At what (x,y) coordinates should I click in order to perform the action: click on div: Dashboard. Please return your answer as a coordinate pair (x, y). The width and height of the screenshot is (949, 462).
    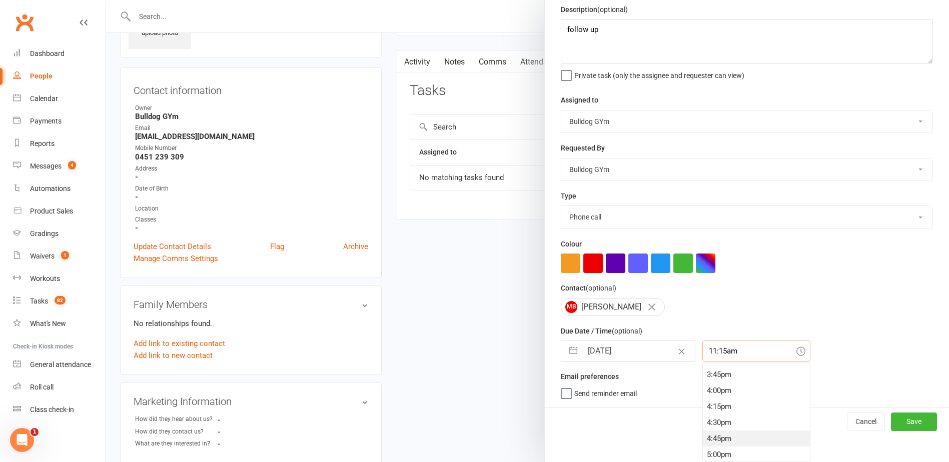
    Looking at the image, I should click on (47, 54).